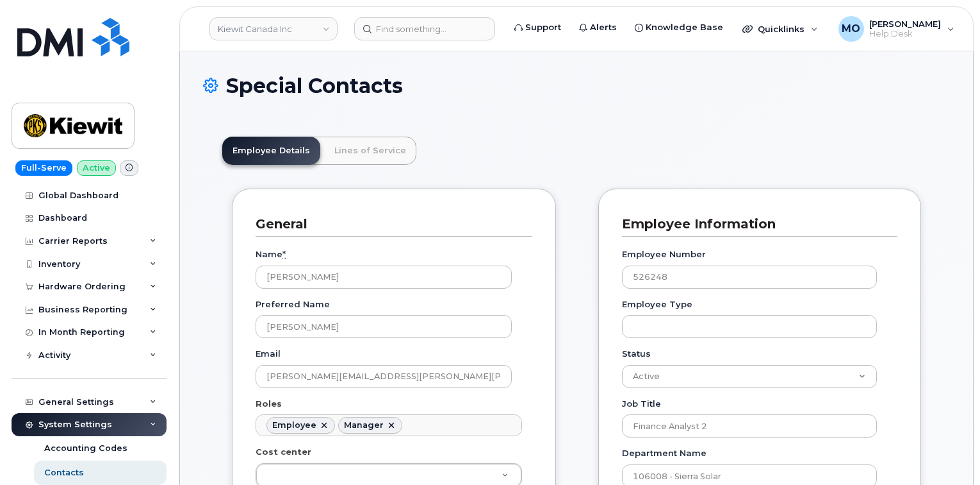 This screenshot has width=980, height=485. Describe the element at coordinates (389, 224) in the screenshot. I see `h3: General` at that location.